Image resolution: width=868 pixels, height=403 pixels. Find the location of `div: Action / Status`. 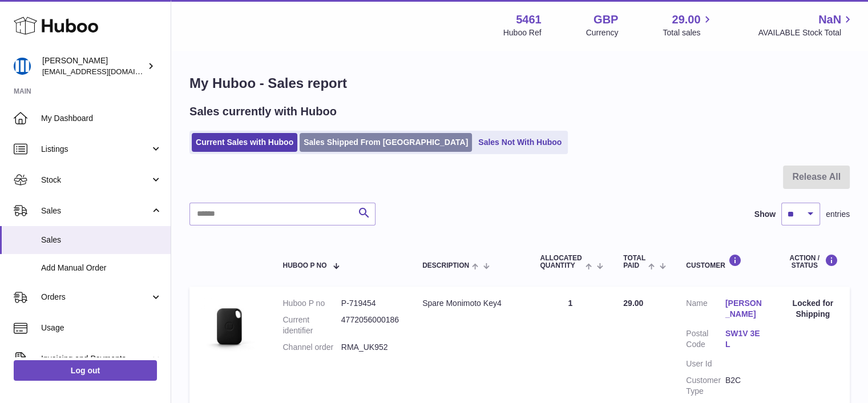

div: Action / Status is located at coordinates (813, 261).